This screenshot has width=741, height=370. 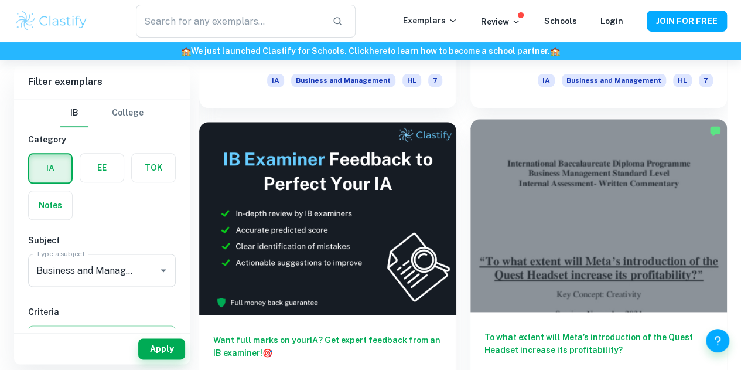 What do you see at coordinates (50, 168) in the screenshot?
I see `button: IA` at bounding box center [50, 168].